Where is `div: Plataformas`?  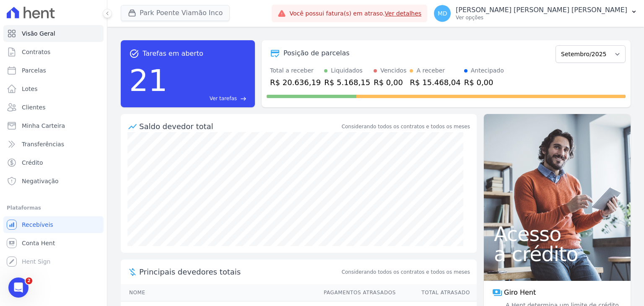 div: Plataformas is located at coordinates (53, 208).